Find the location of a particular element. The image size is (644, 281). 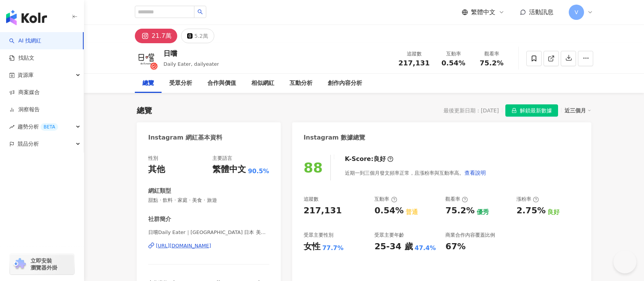

span: 解鎖最新數據 is located at coordinates (536, 111).